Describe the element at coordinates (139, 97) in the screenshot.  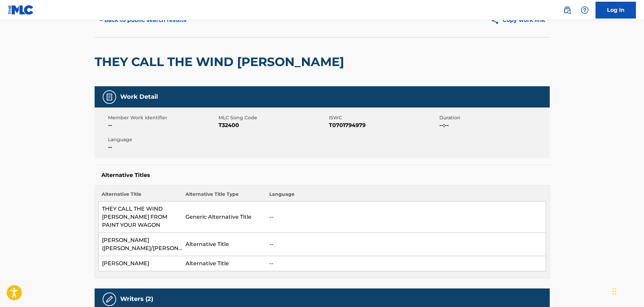
I see `h5: Work Detail` at that location.